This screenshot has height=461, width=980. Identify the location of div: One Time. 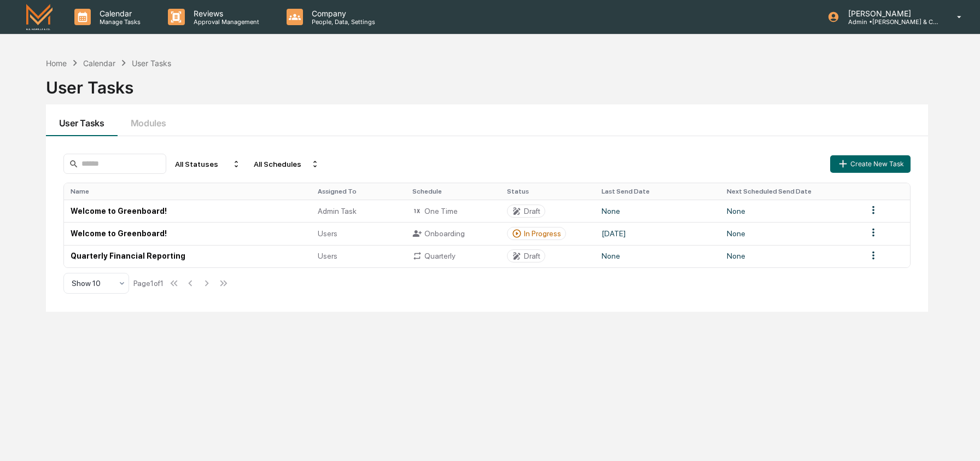
(453, 211).